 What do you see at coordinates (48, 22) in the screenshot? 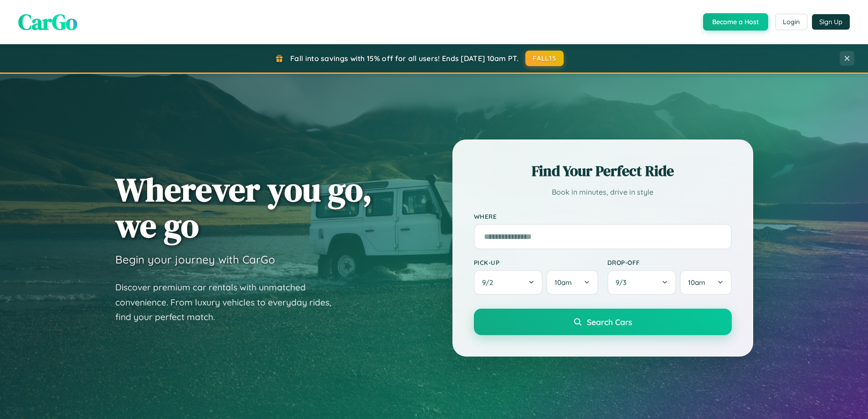
I see `span: CarGo` at bounding box center [48, 22].